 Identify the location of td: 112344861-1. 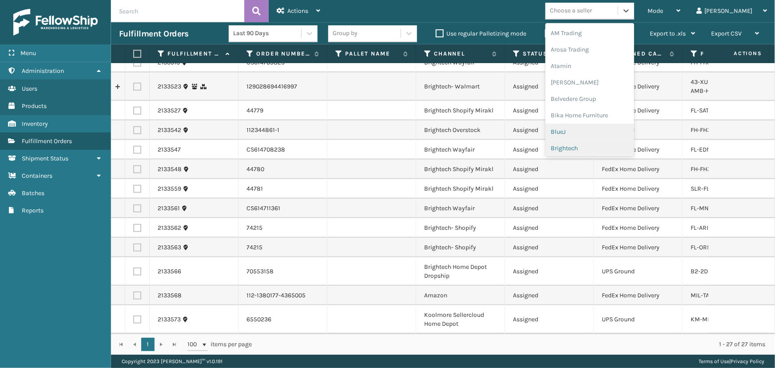
(283, 130).